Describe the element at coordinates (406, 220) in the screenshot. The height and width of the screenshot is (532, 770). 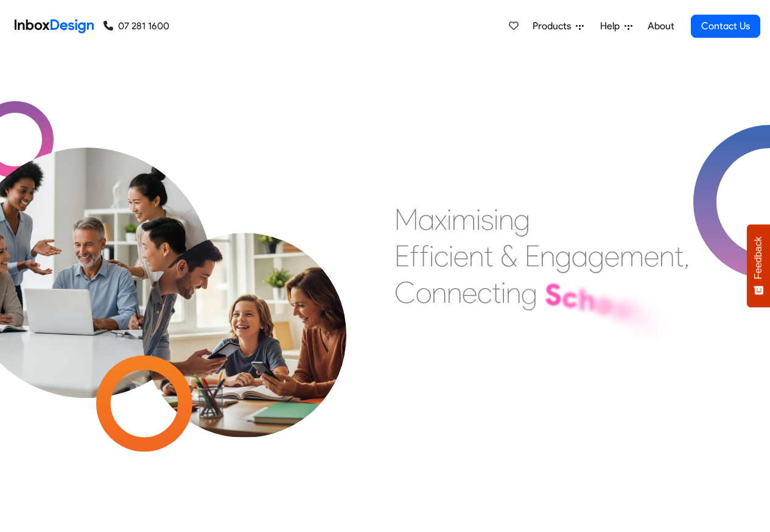
I see `div: M` at that location.